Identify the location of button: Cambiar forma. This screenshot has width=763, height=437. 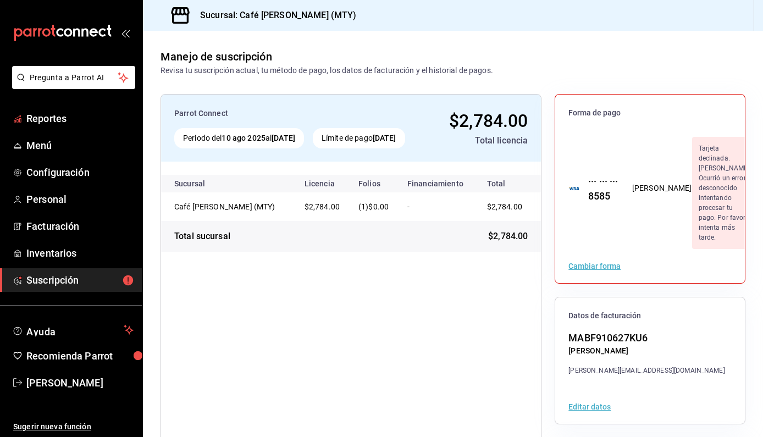
(594, 266).